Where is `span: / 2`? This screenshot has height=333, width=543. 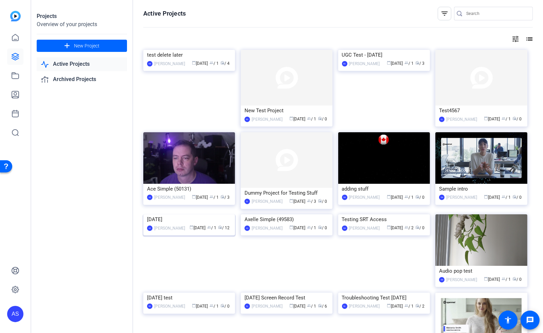 span: / 2 is located at coordinates (420, 306).